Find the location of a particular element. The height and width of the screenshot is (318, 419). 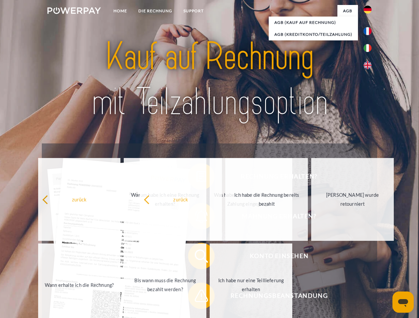

img: fr is located at coordinates (367, 31).